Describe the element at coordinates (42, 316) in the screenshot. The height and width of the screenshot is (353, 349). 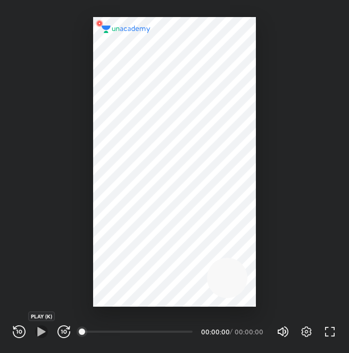
I see `div: PLAY (K)` at that location.